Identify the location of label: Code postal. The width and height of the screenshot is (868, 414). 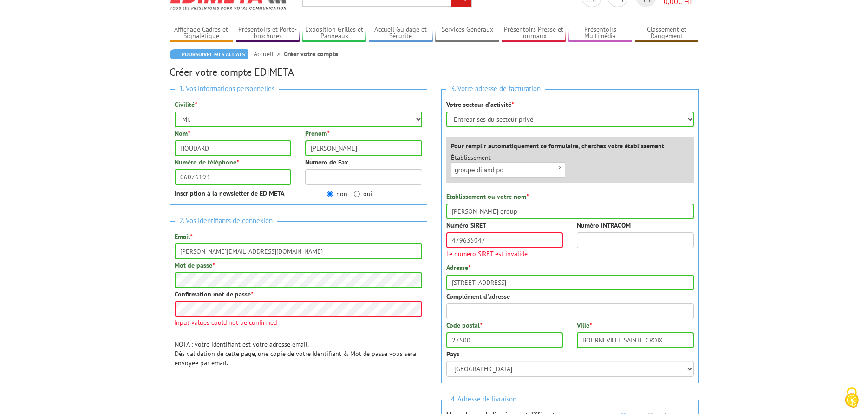
(464, 325).